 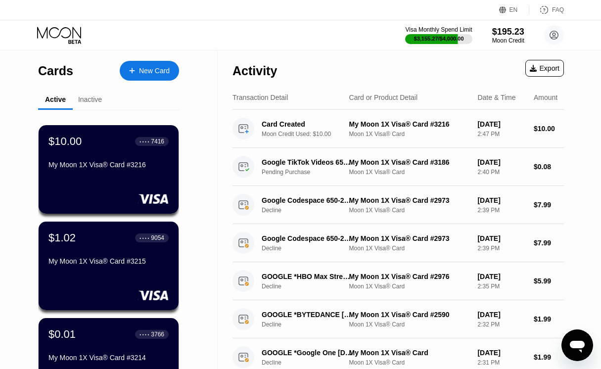 What do you see at coordinates (62, 238) in the screenshot?
I see `div: $1.02` at bounding box center [62, 238].